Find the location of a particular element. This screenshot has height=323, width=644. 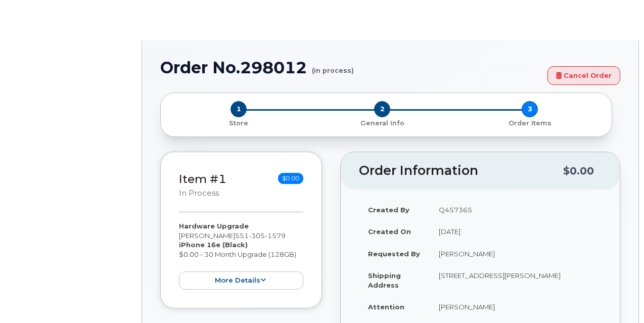

h1: Order No.298012 is located at coordinates (351, 67).